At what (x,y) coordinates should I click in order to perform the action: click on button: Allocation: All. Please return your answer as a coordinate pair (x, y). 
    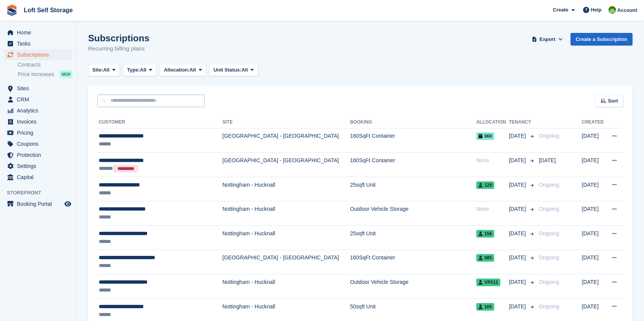
    Looking at the image, I should click on (183, 70).